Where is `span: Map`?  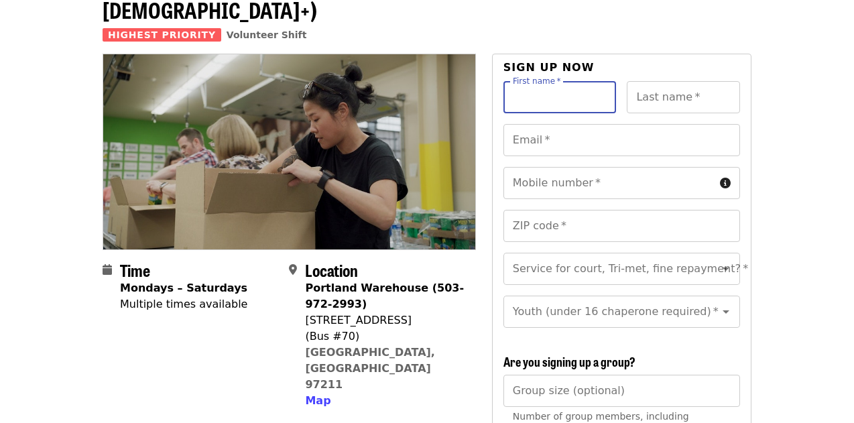 span: Map is located at coordinates (318, 400).